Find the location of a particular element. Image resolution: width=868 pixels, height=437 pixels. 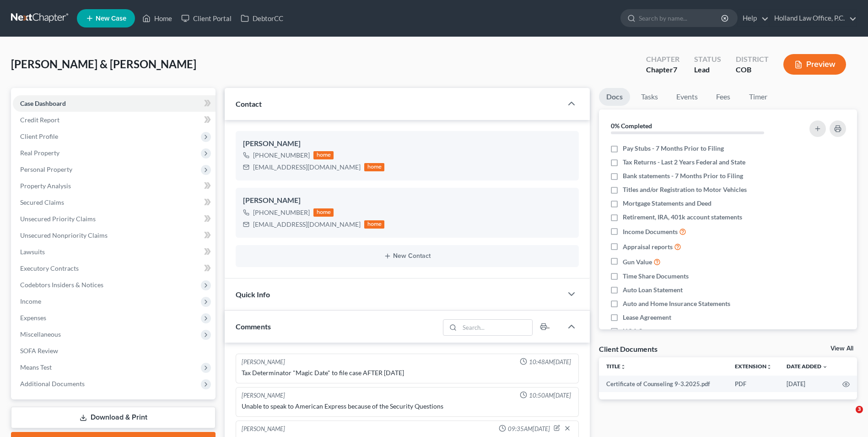

span: Executory Contracts is located at coordinates (50, 268).